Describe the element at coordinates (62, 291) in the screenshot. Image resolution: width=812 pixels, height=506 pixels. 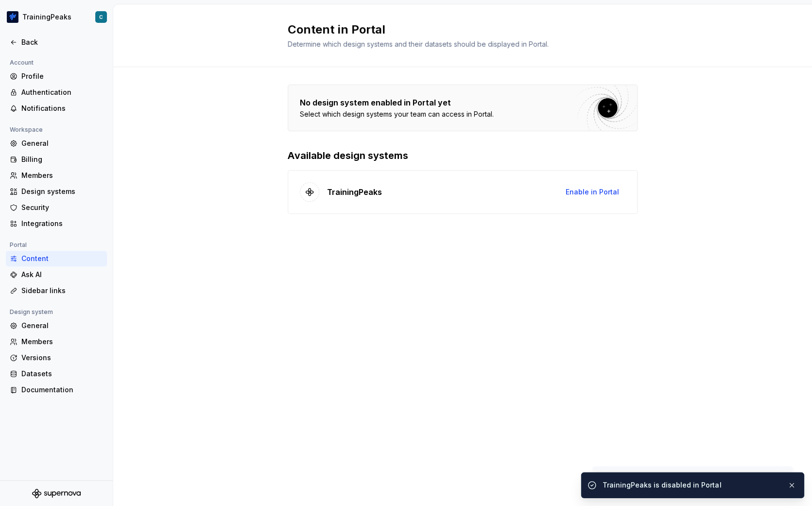
I see `div: Sidebar links` at that location.